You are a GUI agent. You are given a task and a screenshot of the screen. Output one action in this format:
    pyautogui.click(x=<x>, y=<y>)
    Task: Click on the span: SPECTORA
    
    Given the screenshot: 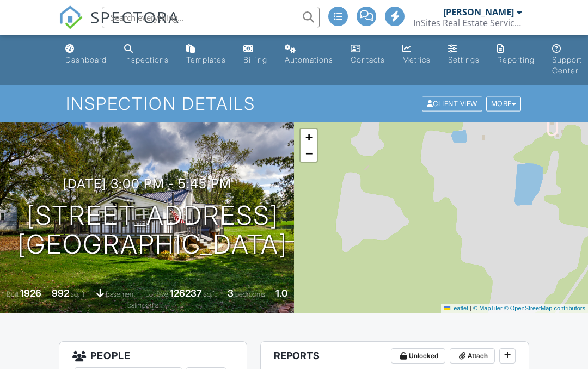 What is the action you would take?
    pyautogui.click(x=135, y=17)
    